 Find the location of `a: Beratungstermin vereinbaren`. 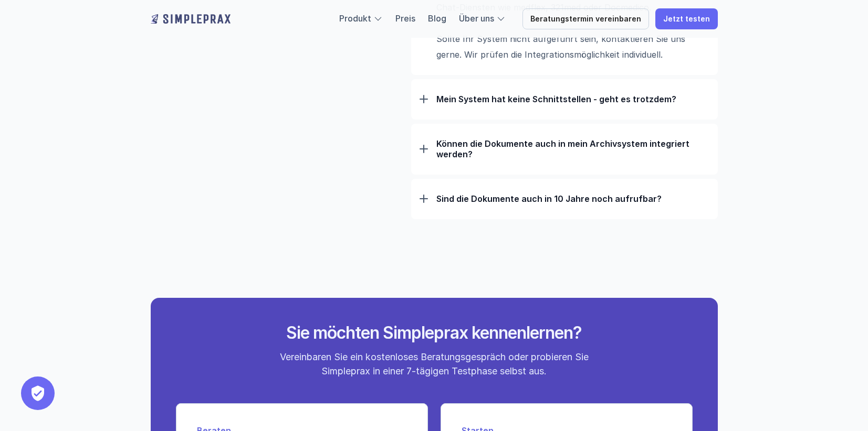

a: Beratungstermin vereinbaren is located at coordinates (586, 19).